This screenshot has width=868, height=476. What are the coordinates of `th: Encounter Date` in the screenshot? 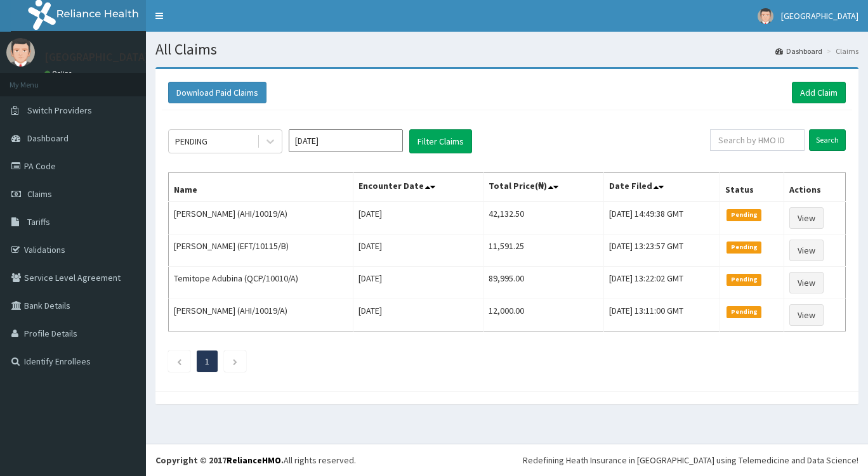 It's located at (418, 188).